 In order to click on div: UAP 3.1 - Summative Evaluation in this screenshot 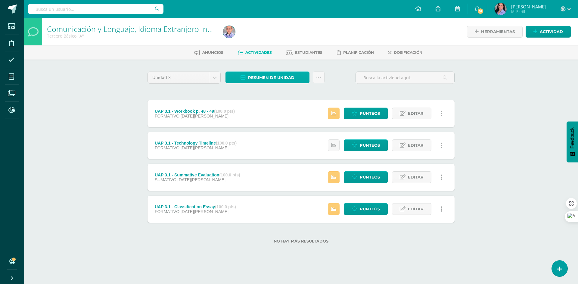, I will do `click(197, 175)`.